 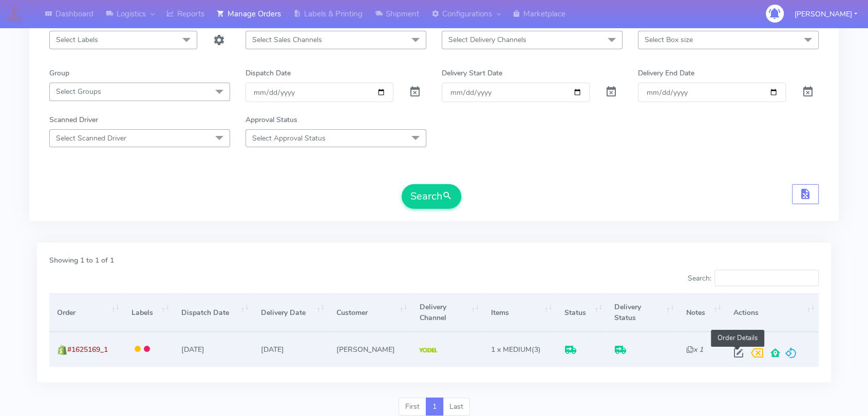 What do you see at coordinates (511, 349) in the screenshot?
I see `span: 1 x MEDIUM` at bounding box center [511, 349].